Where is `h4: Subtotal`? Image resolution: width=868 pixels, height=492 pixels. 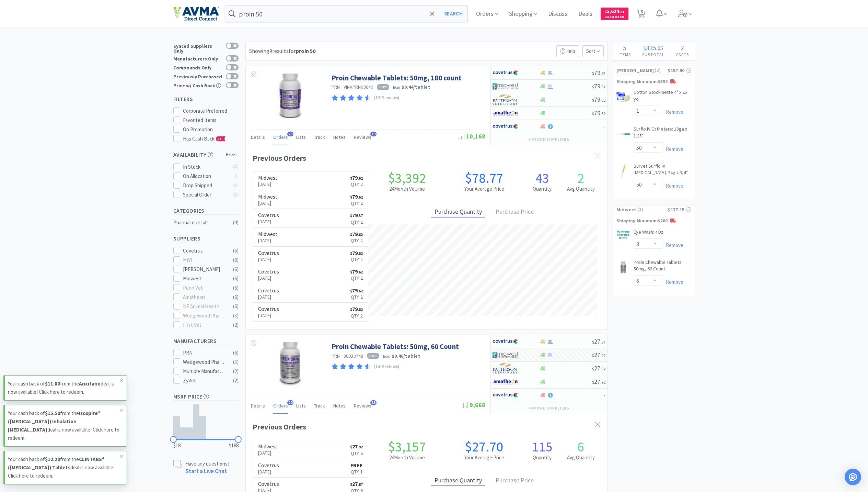
h4: Subtotal is located at coordinates (653, 54).